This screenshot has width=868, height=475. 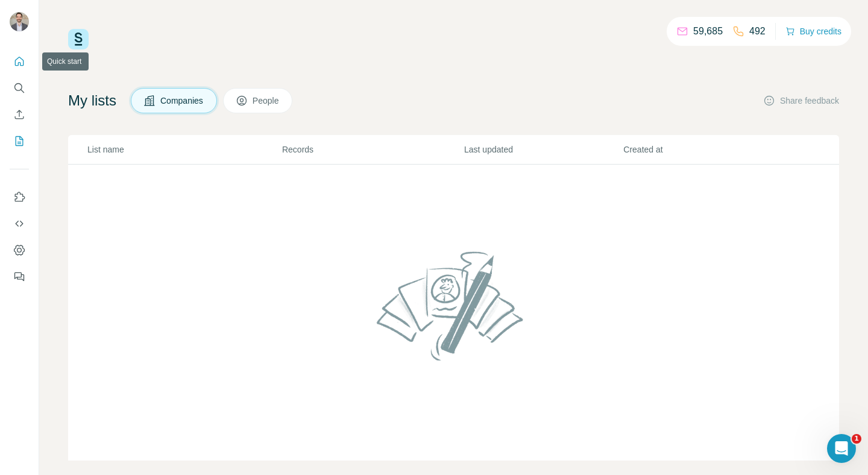 I want to click on p: Created at, so click(x=703, y=149).